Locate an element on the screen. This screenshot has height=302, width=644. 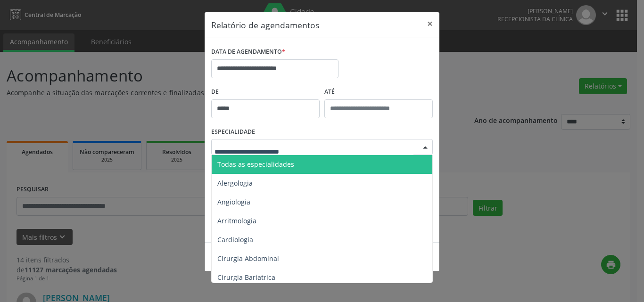
span: Cirurgia Abdominal is located at coordinates (248, 258).